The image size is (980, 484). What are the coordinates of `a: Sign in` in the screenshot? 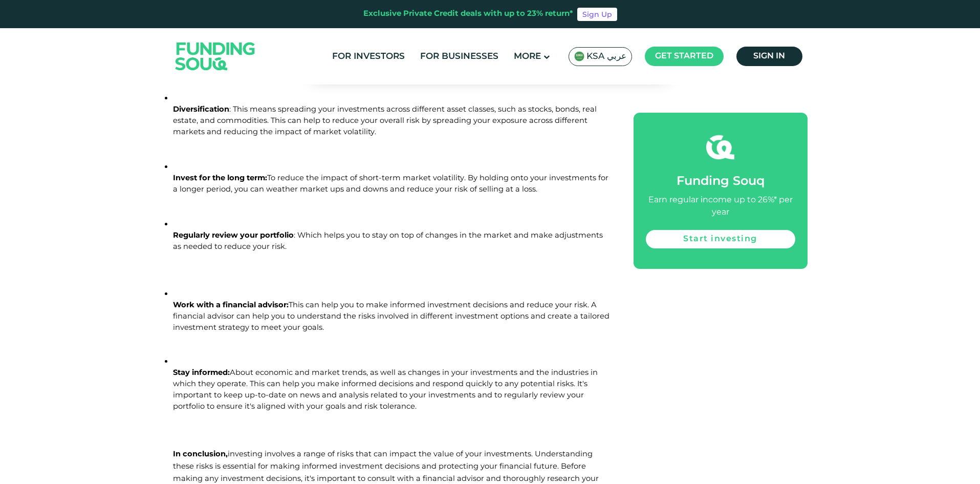 It's located at (769, 57).